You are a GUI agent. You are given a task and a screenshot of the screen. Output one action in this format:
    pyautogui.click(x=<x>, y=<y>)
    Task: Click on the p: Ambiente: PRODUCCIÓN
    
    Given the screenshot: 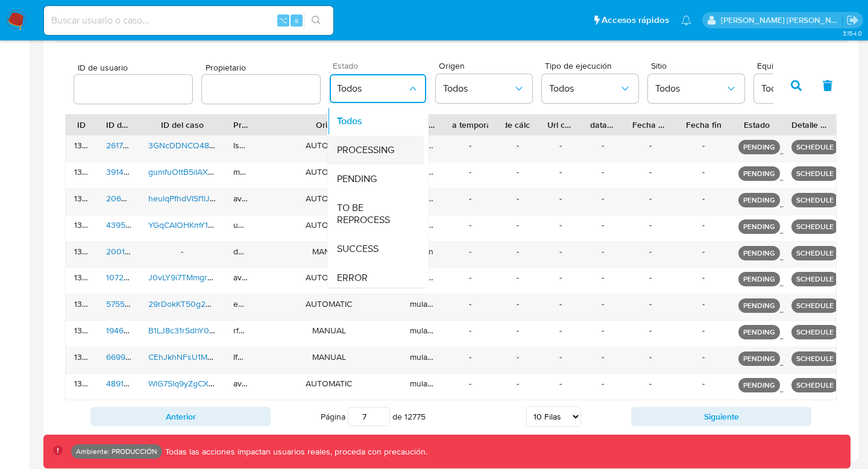 What is the action you would take?
    pyautogui.click(x=117, y=451)
    